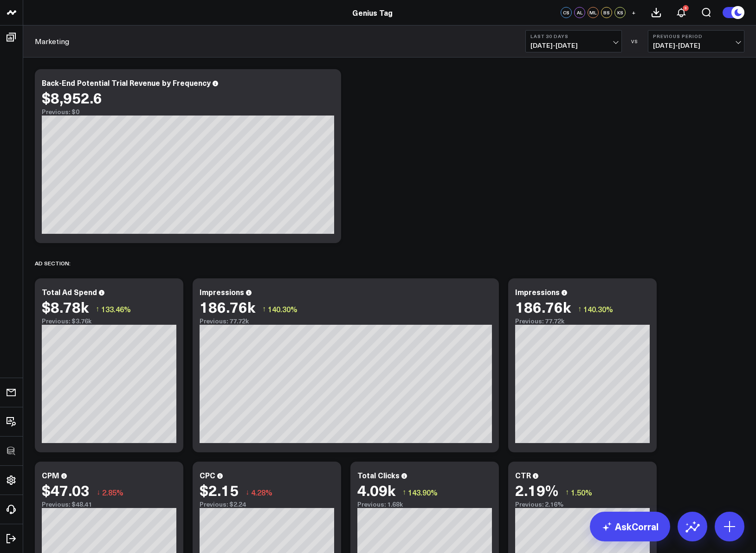 The image size is (756, 553). Describe the element at coordinates (126, 83) in the screenshot. I see `div: Back-End Potential Trial Revenue by Frequency` at that location.